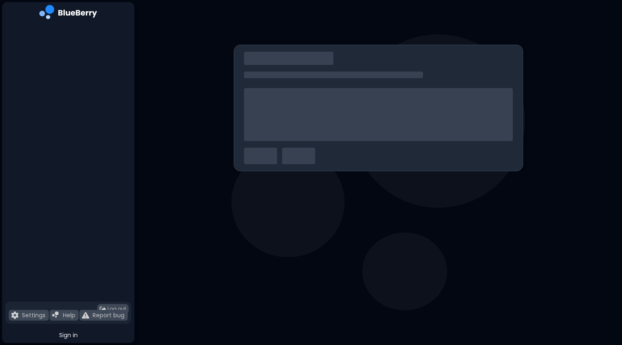 This screenshot has width=622, height=345. Describe the element at coordinates (68, 13) in the screenshot. I see `img: company logo` at that location.